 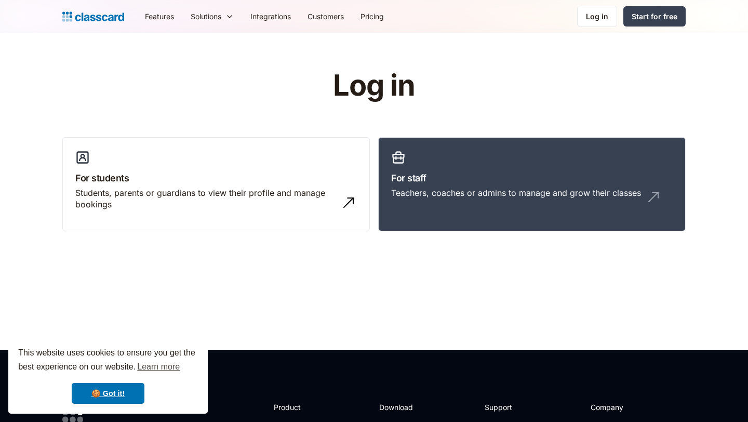 What do you see at coordinates (655, 16) in the screenshot?
I see `a: Start for free` at bounding box center [655, 16].